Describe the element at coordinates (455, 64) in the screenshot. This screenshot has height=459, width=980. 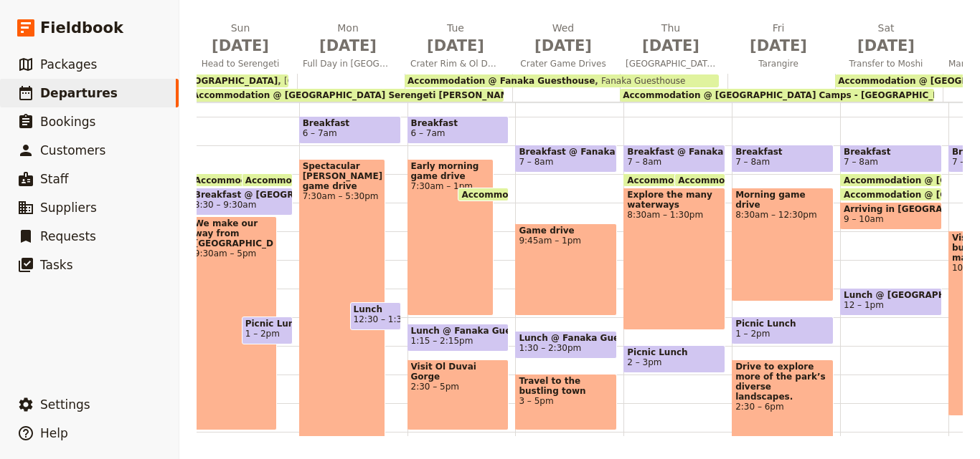
I see `span: Crater Rim & Ol Duvai` at that location.